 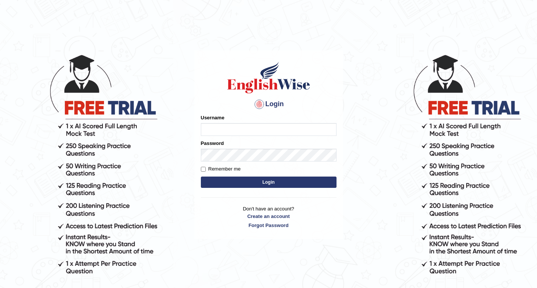 What do you see at coordinates (269, 78) in the screenshot?
I see `img: Logo of English Wise sign in for intelligent practice with AI` at bounding box center [269, 78].